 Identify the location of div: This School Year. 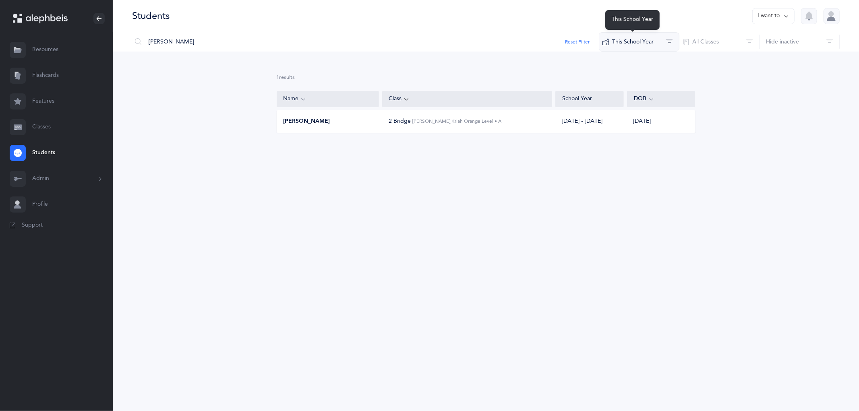
(632, 20).